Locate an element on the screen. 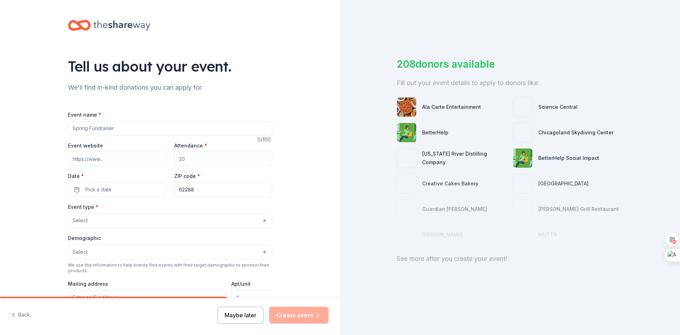  label: Demographic is located at coordinates (84, 238).